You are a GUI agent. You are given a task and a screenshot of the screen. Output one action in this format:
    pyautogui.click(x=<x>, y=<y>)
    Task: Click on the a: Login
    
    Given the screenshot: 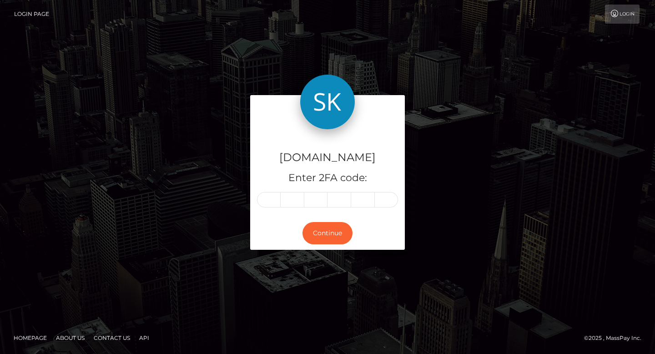 What is the action you would take?
    pyautogui.click(x=622, y=14)
    